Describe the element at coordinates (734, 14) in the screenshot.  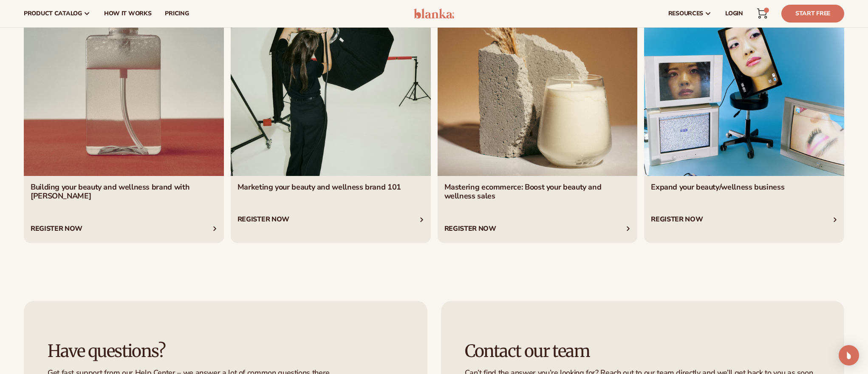
I see `span: LOGIN` at that location.